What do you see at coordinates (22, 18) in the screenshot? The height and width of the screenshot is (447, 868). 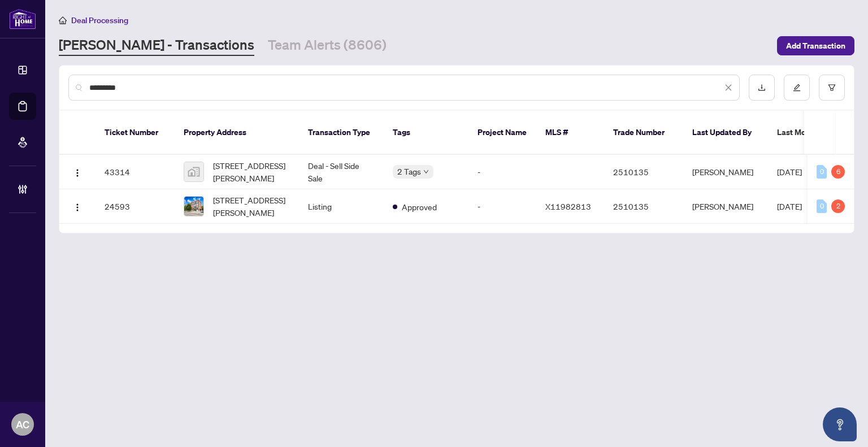 I see `img: logo` at bounding box center [22, 18].